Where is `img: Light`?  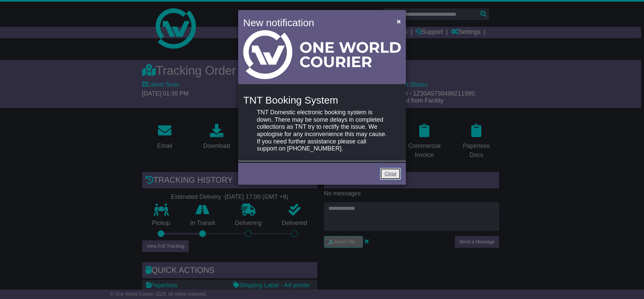 img: Light is located at coordinates (322, 55).